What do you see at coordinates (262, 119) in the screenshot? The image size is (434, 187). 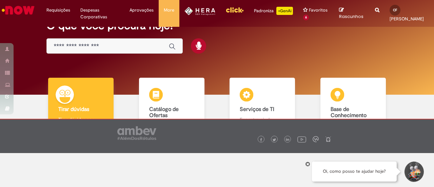 I see `p: Encontre ajuda` at bounding box center [262, 119].